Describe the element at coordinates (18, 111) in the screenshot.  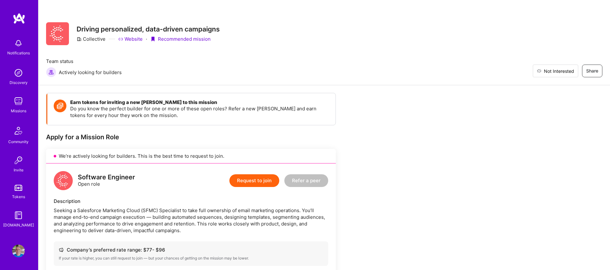
I see `div: Missions` at that location.